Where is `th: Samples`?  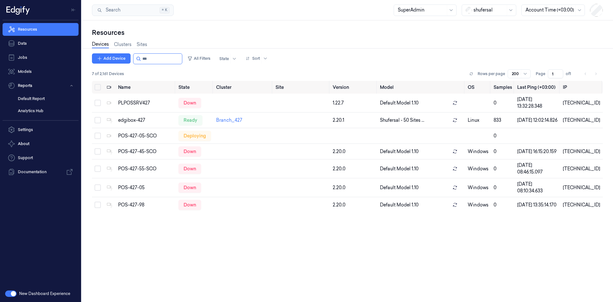
th: Samples is located at coordinates (503, 87).